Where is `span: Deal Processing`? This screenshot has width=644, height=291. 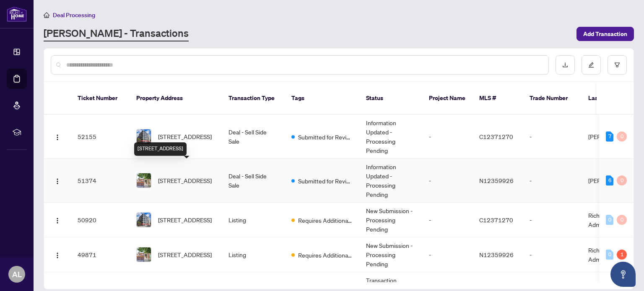 span: Deal Processing is located at coordinates (74, 15).